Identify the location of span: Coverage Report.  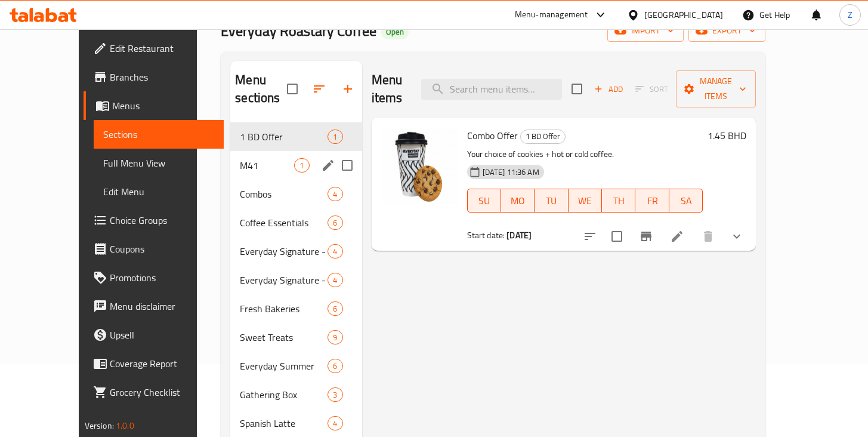
(162, 364).